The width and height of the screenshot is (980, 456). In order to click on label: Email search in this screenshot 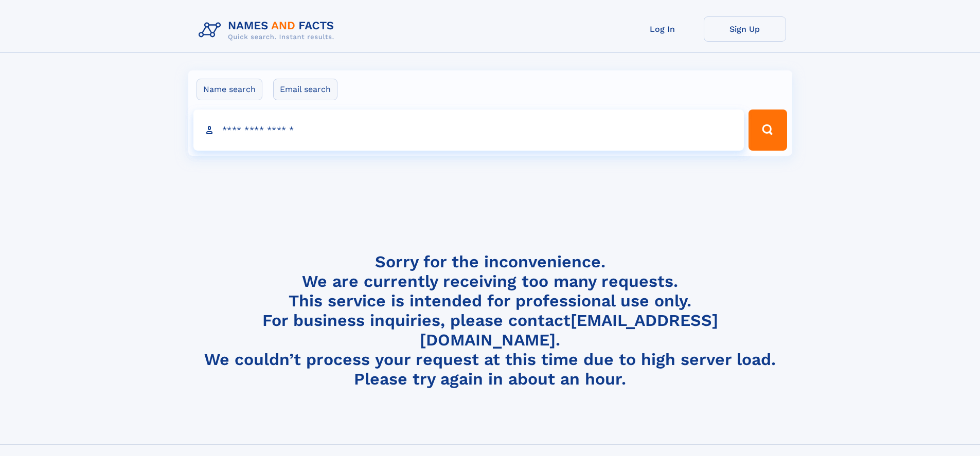, I will do `click(305, 90)`.